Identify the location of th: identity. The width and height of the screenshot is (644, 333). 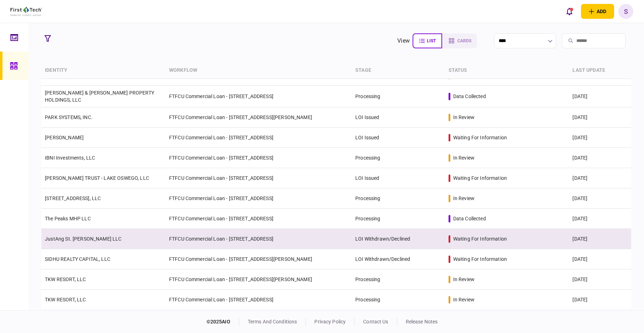
(103, 71).